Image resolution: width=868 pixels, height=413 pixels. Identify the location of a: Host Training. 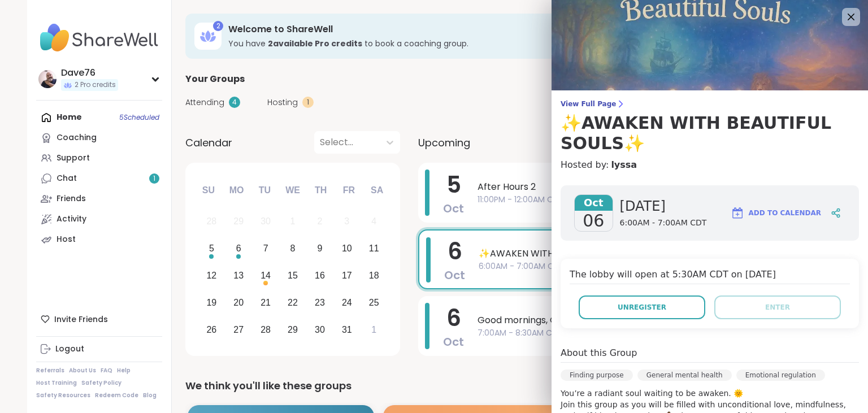
(56, 384).